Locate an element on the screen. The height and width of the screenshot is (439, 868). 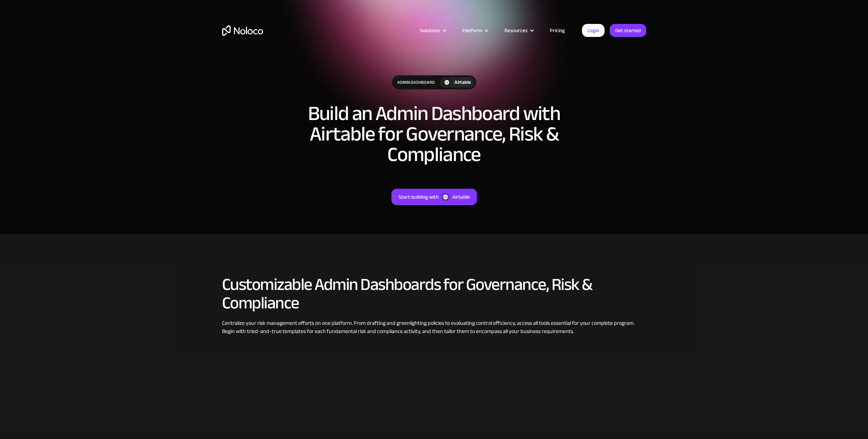
div: Start building with is located at coordinates (418, 197).